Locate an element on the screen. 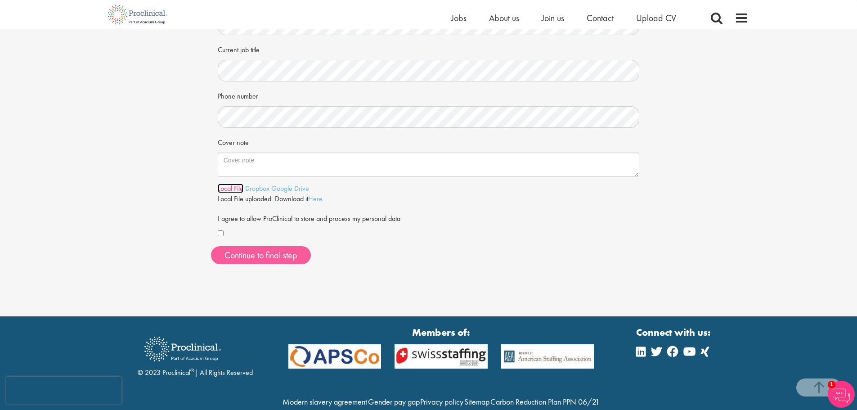 Image resolution: width=857 pixels, height=410 pixels. a: About us is located at coordinates (504, 18).